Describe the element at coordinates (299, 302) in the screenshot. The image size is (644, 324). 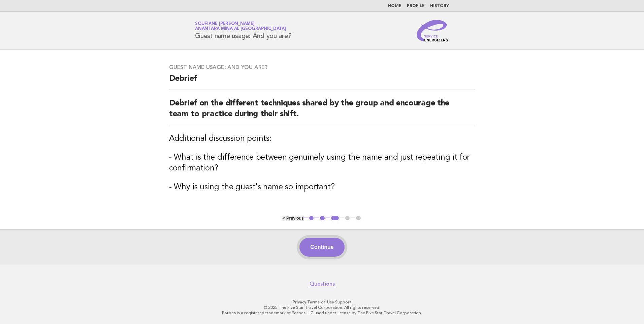
I see `a: Privacy` at that location.